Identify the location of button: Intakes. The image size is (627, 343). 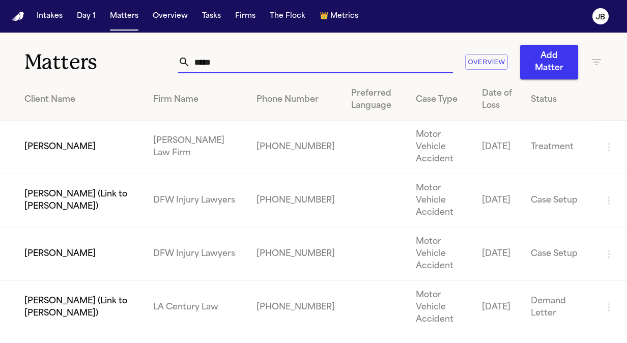
(49, 16).